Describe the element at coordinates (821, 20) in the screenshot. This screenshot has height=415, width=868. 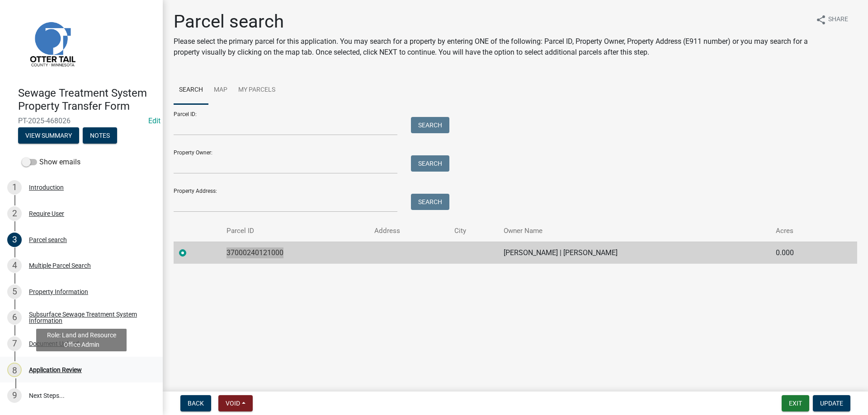
I see `i: share` at that location.